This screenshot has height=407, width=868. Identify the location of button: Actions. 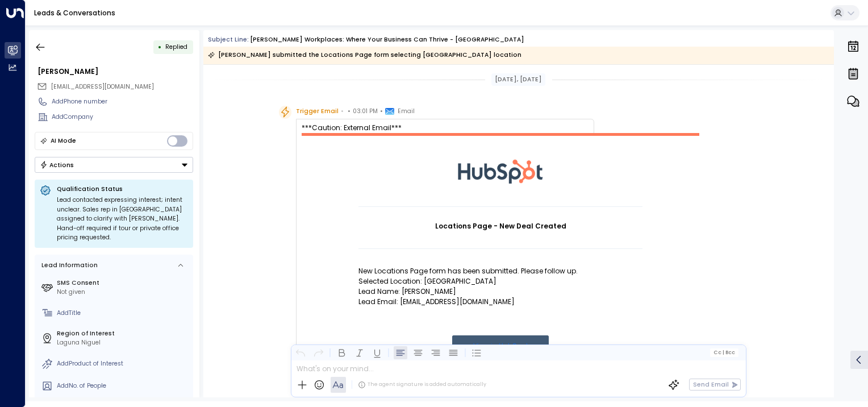
(114, 165).